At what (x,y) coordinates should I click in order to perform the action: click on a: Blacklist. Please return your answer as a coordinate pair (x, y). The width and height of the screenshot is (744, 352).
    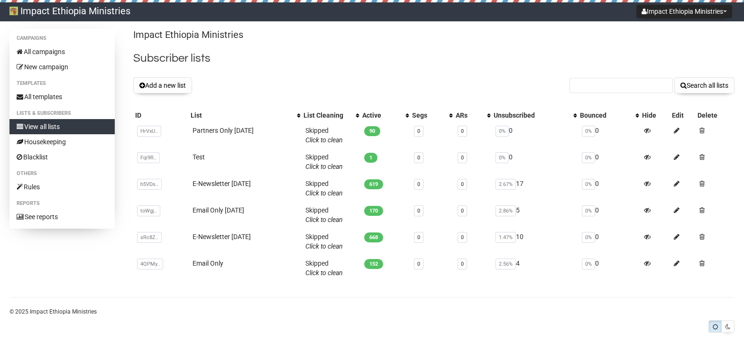
    Looking at the image, I should click on (62, 157).